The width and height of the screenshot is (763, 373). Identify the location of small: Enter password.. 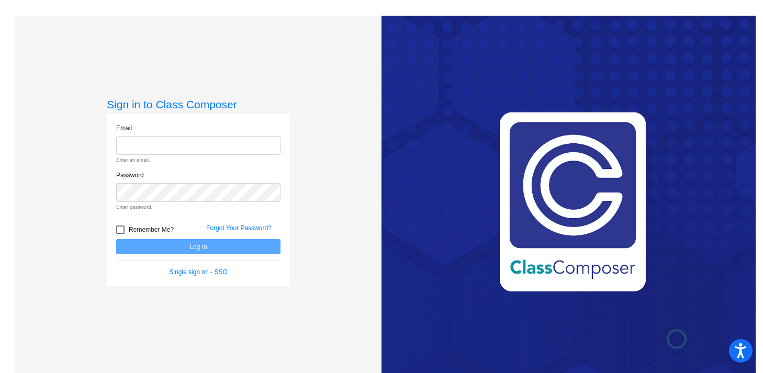
(198, 207).